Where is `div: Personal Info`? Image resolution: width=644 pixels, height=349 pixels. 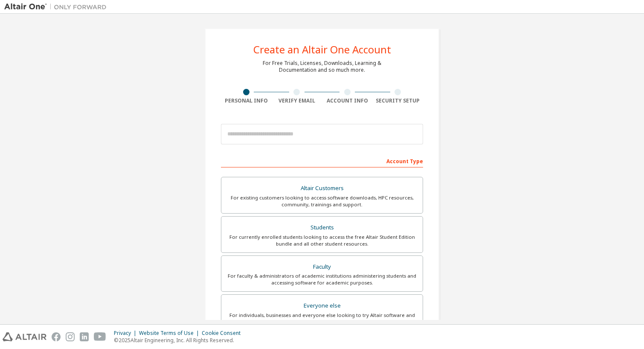
div: Personal Info is located at coordinates (246, 101).